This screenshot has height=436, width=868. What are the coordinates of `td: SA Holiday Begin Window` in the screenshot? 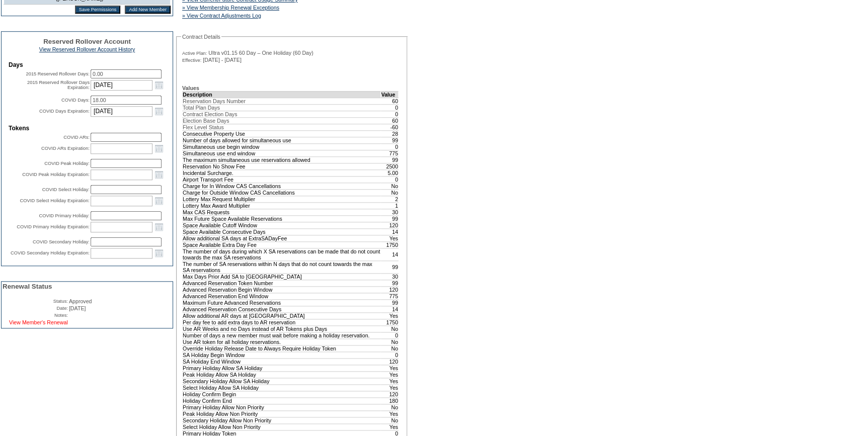 It's located at (282, 354).